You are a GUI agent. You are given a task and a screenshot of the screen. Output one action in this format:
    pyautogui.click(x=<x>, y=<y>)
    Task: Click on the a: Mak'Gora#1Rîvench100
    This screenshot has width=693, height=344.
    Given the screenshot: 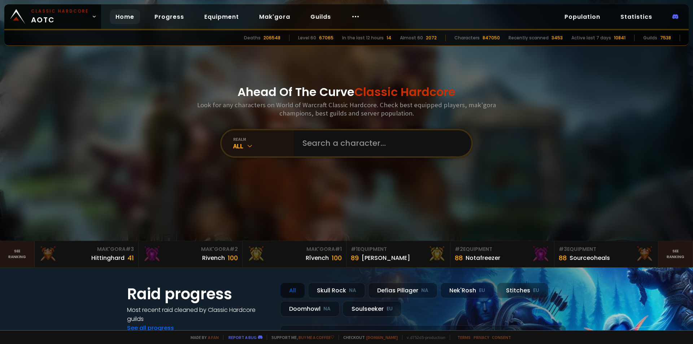 What is the action you would take?
    pyautogui.click(x=294, y=254)
    